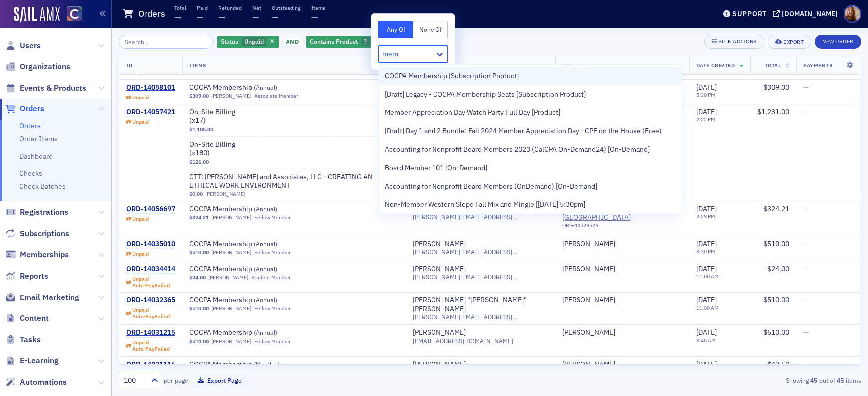 The width and height of the screenshot is (868, 396). What do you see at coordinates (622, 301) in the screenshot?
I see `span: Jeff Henn` at bounding box center [622, 301].